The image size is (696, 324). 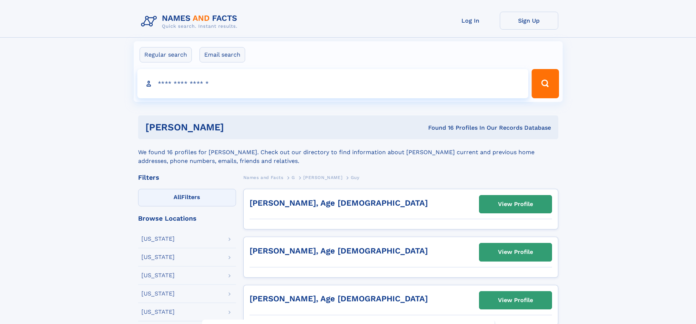 I want to click on span: Guy, so click(x=355, y=178).